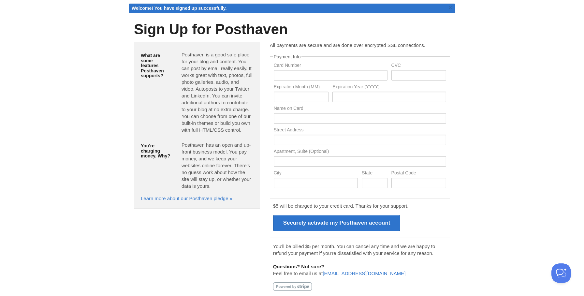  I want to click on label: CVC, so click(419, 66).